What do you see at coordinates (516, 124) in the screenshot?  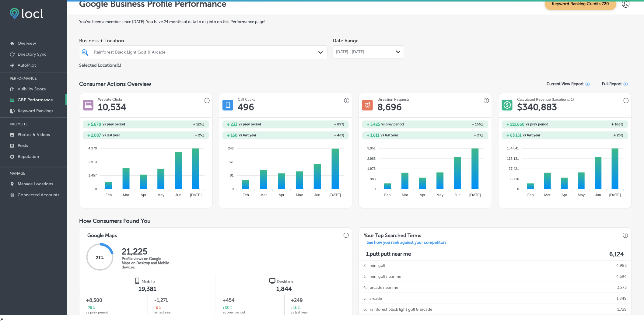 I see `h2: + 212,660` at bounding box center [516, 124].